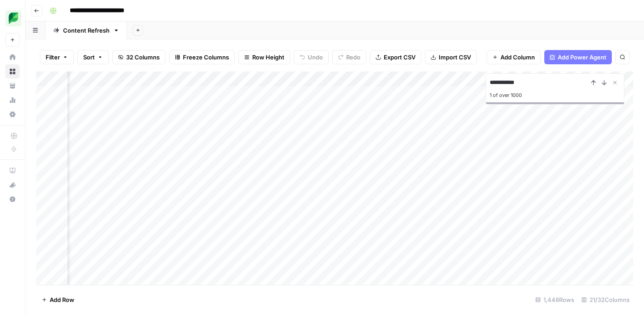  I want to click on button: Import CSV, so click(451, 57).